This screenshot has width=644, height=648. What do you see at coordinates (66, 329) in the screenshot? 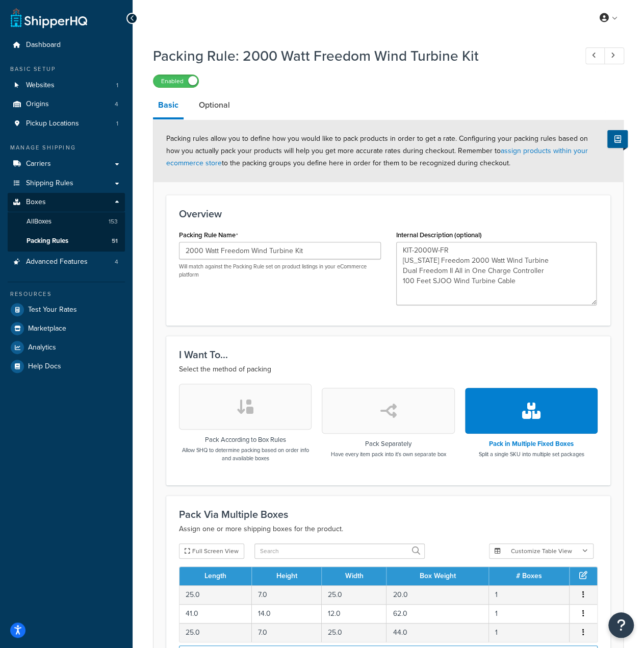
I see `li: Marketplace` at bounding box center [66, 329].